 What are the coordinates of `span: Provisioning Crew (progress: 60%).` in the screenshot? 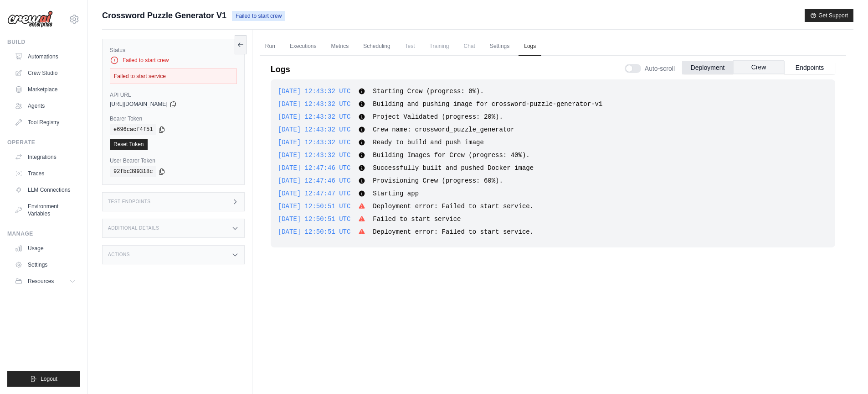 It's located at (438, 180).